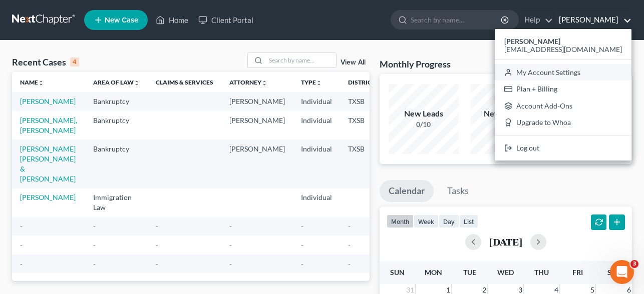  Describe the element at coordinates (226, 20) in the screenshot. I see `a: Client Portal` at that location.